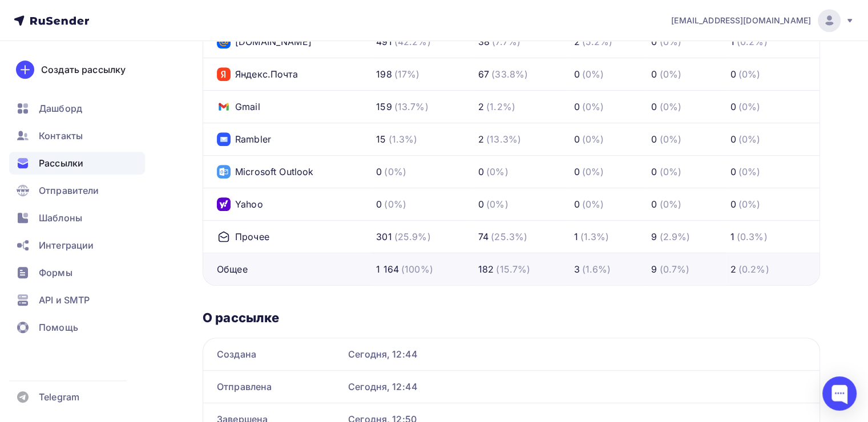 This screenshot has width=868, height=422. Describe the element at coordinates (511, 317) in the screenshot. I see `h3: О рассылке` at that location.